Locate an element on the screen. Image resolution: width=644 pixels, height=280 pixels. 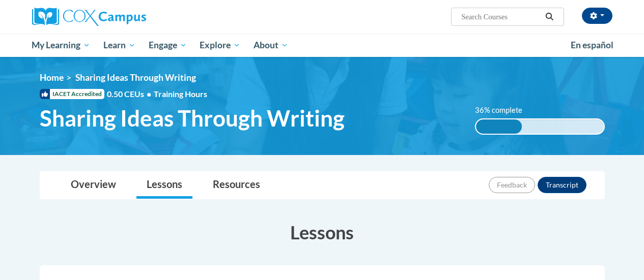
a: Home is located at coordinates (52, 77).